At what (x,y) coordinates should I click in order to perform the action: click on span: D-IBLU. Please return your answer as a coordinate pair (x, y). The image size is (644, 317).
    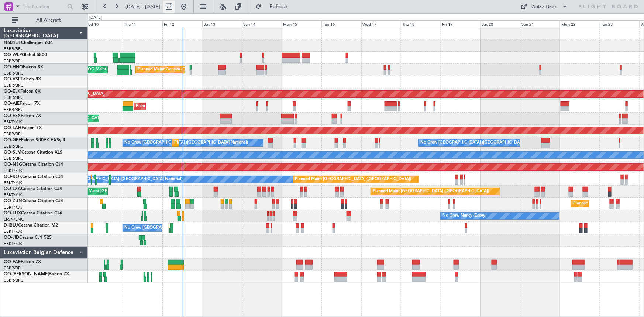
    Looking at the image, I should click on (11, 225).